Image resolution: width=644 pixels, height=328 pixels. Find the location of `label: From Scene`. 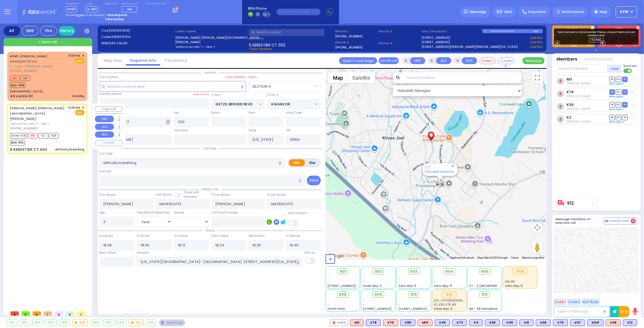

label: From Scene is located at coordinates (220, 236).